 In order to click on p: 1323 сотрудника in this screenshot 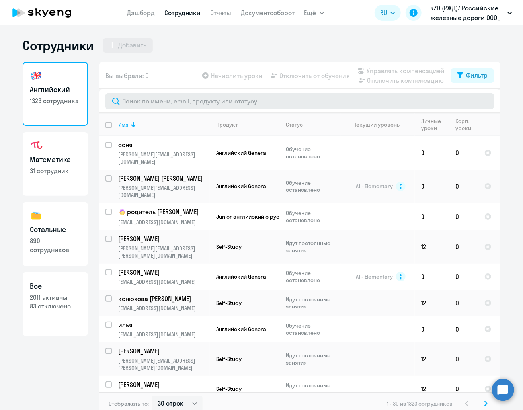, I will do `click(55, 101)`.